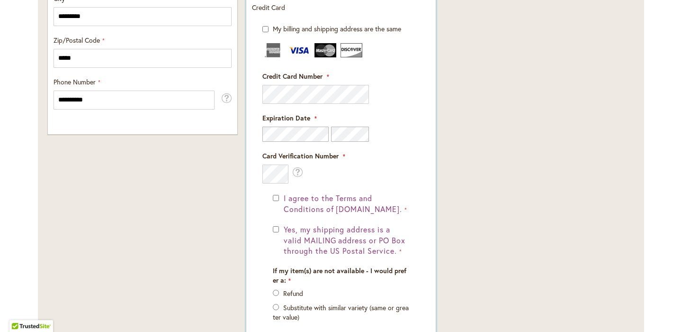  I want to click on img: American Express, so click(273, 50).